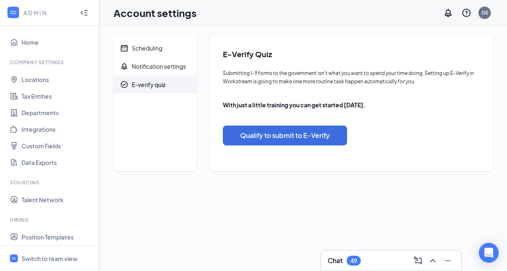 The image size is (507, 271). Describe the element at coordinates (448, 261) in the screenshot. I see `svg: Minimize` at that location.